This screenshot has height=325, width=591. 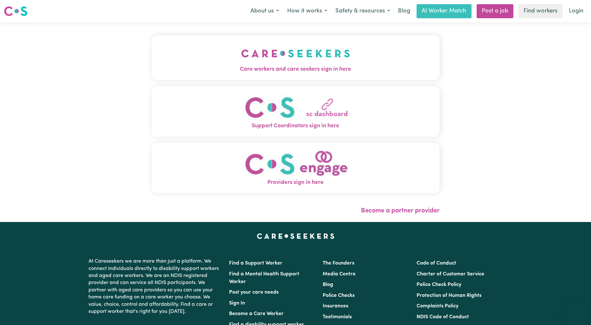 I want to click on a: NDIS Code of Conduct, so click(x=443, y=317).